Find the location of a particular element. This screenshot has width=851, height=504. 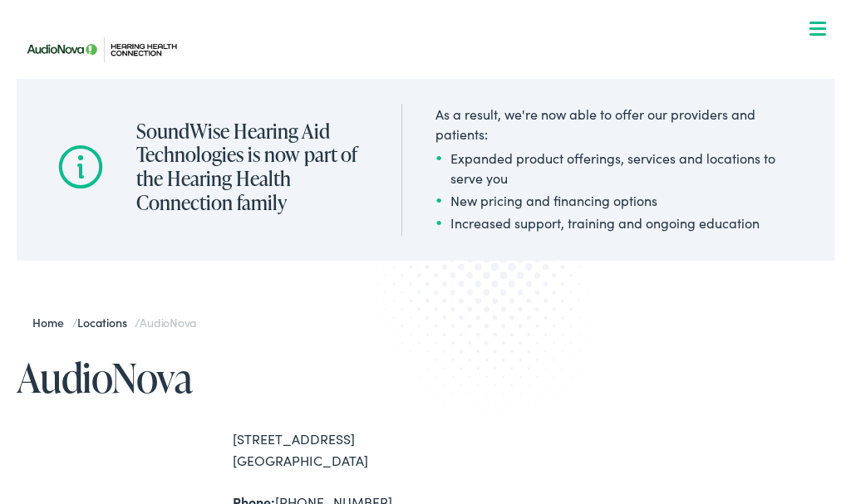

a: Home is located at coordinates (52, 322).